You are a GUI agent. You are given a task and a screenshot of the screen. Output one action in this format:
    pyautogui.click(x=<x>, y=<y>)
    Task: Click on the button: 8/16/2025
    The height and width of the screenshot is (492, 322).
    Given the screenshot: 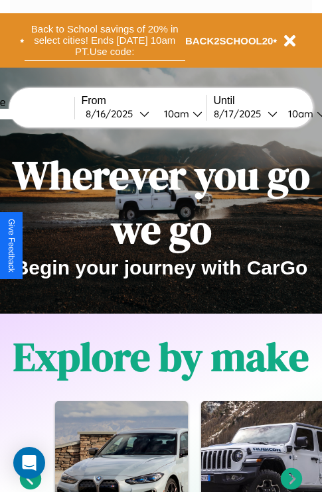 What is the action you would take?
    pyautogui.click(x=117, y=113)
    